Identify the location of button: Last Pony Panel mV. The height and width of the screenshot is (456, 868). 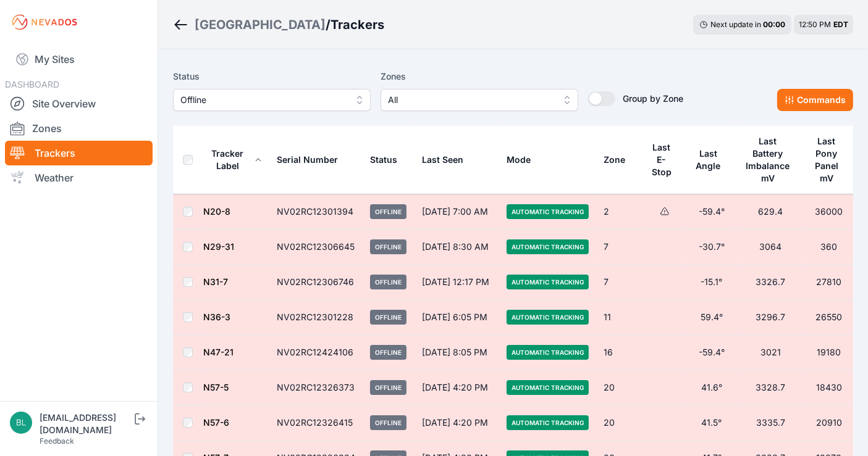
(829, 160).